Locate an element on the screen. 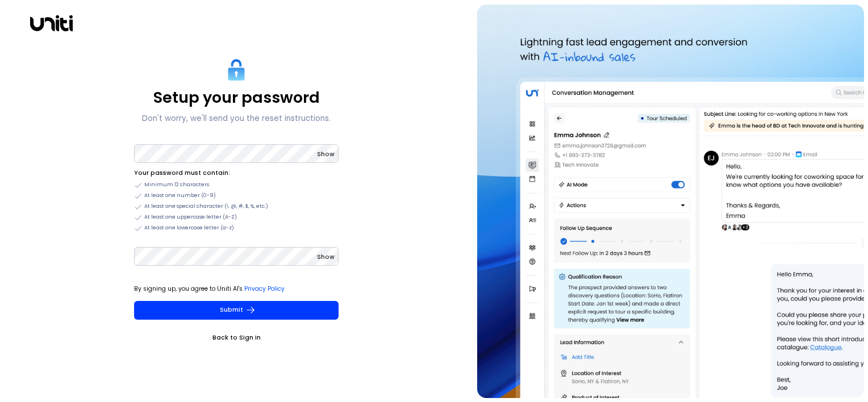  span: At least one number (0-9) is located at coordinates (180, 196).